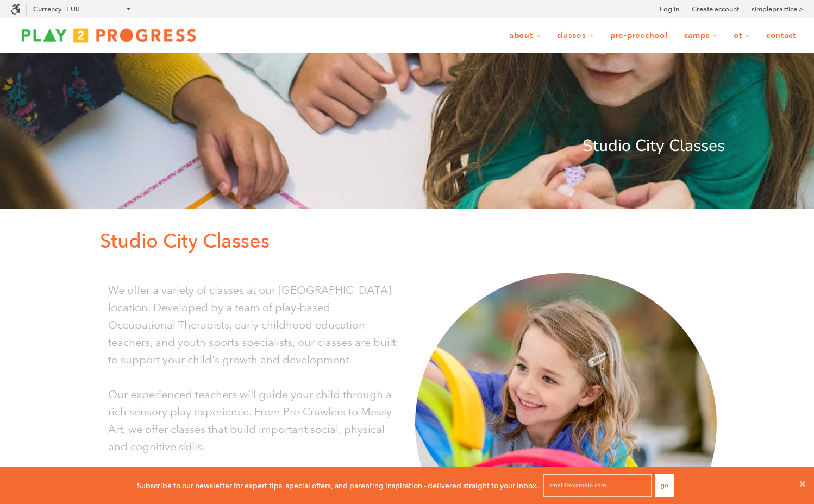  Describe the element at coordinates (576, 36) in the screenshot. I see `a: Classes` at that location.